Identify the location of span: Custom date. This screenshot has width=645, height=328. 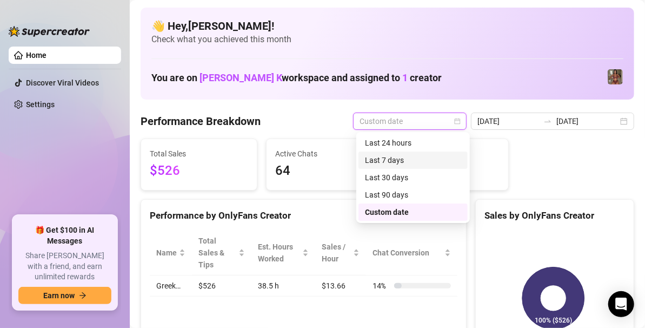
(410, 121).